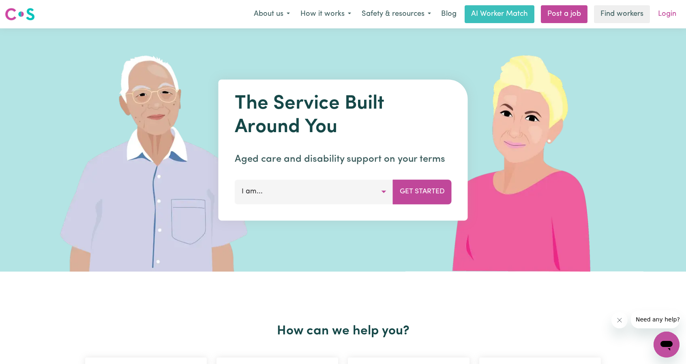 The image size is (686, 364). Describe the element at coordinates (343, 115) in the screenshot. I see `h1: The Service Built Around You` at that location.